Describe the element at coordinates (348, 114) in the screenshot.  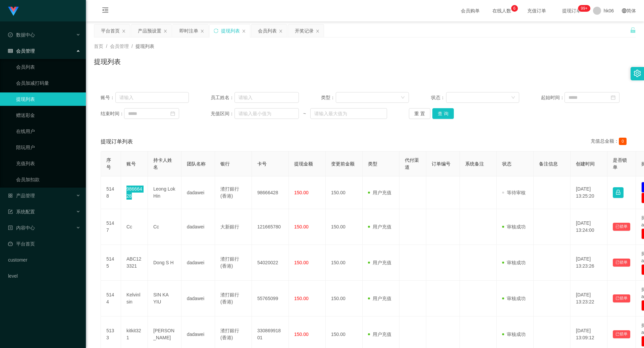
I see `input: 请输入最大值为` at that location.